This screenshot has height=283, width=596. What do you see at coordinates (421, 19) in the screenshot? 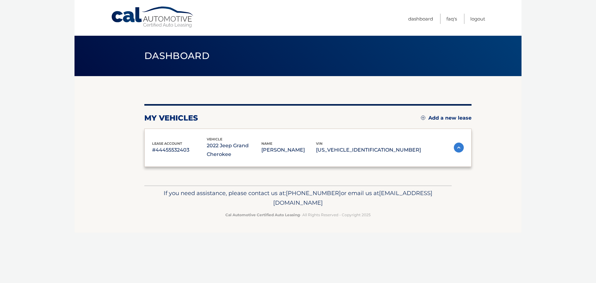
I see `a: Dashboard` at bounding box center [421, 19].